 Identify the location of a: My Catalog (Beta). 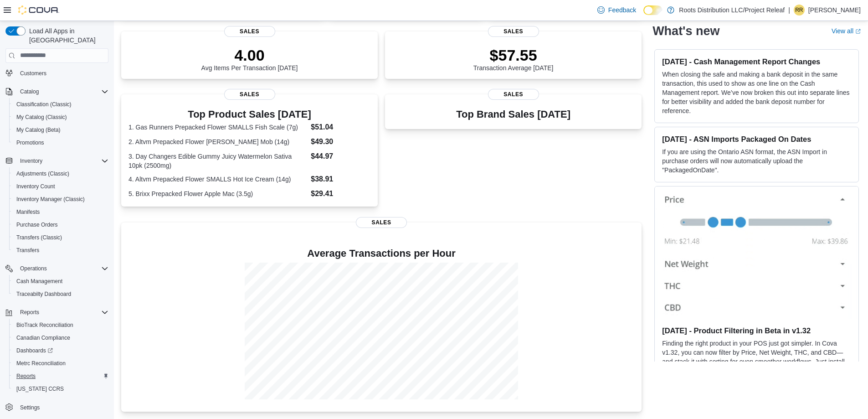
(38, 130).